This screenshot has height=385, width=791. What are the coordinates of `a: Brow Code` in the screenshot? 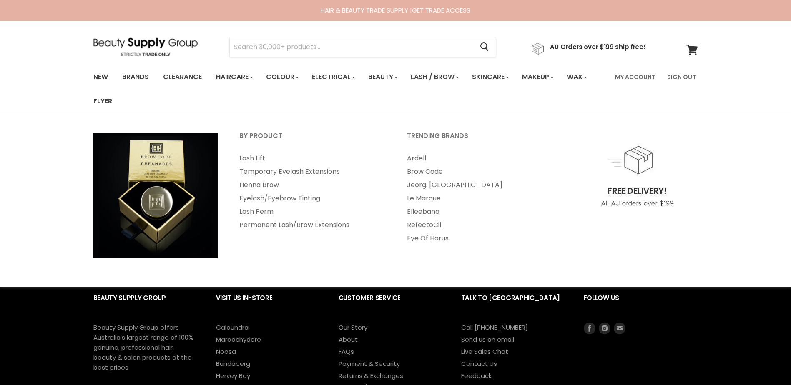 It's located at (480, 172).